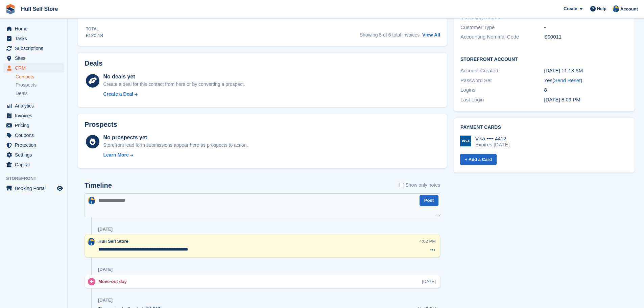 The image size is (644, 308). I want to click on div: Last Login, so click(502, 100).